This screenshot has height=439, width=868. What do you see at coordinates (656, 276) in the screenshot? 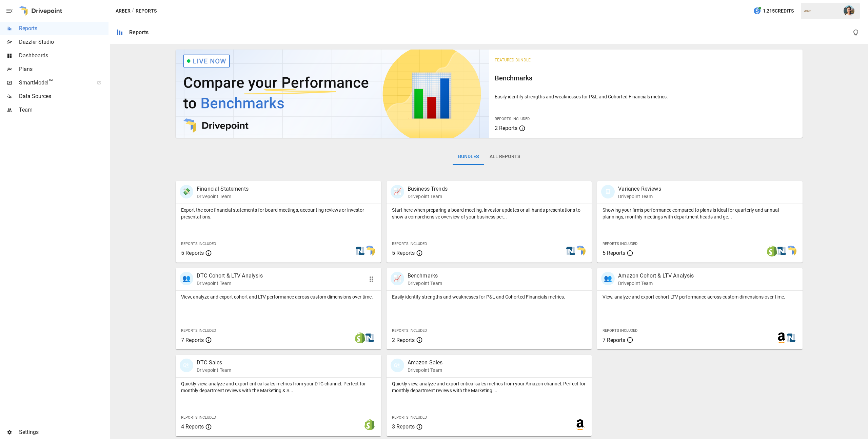
I see `p: Amazon Cohort & LTV Analysis` at bounding box center [656, 276].